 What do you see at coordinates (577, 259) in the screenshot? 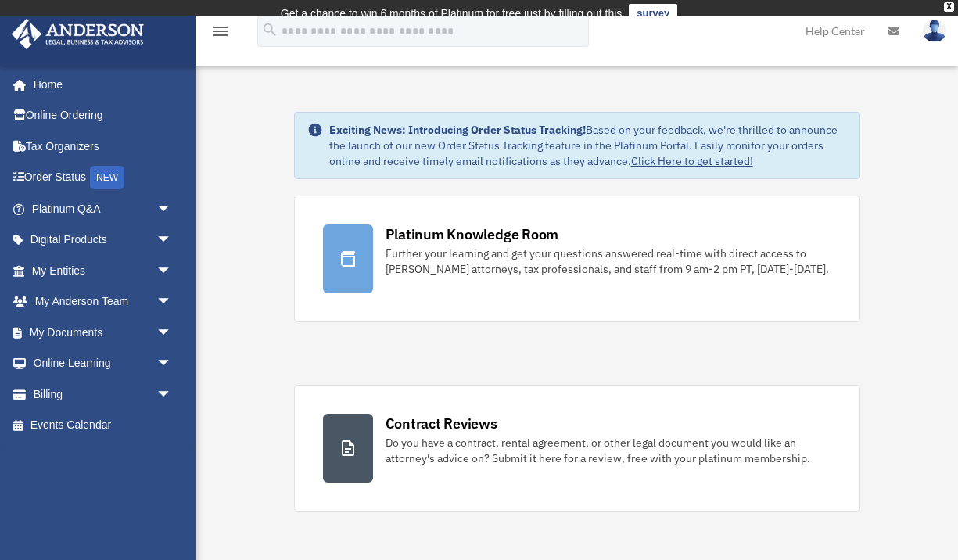
I see `a: Platinum Knowledge Room Further your learning and get your questions answered real-time with dire...` at bounding box center [577, 259].